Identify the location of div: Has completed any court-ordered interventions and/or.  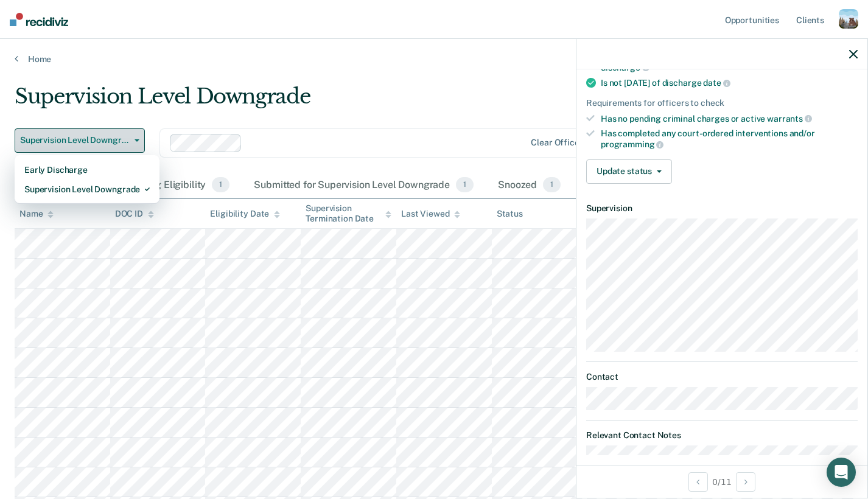
(730, 139).